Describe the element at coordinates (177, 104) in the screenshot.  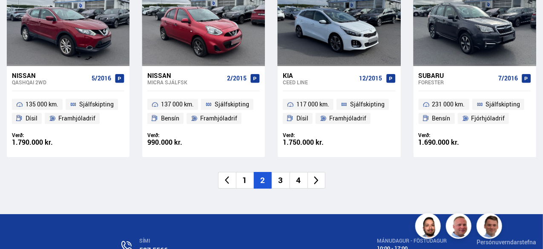
I see `span: 137 000 km.` at that location.